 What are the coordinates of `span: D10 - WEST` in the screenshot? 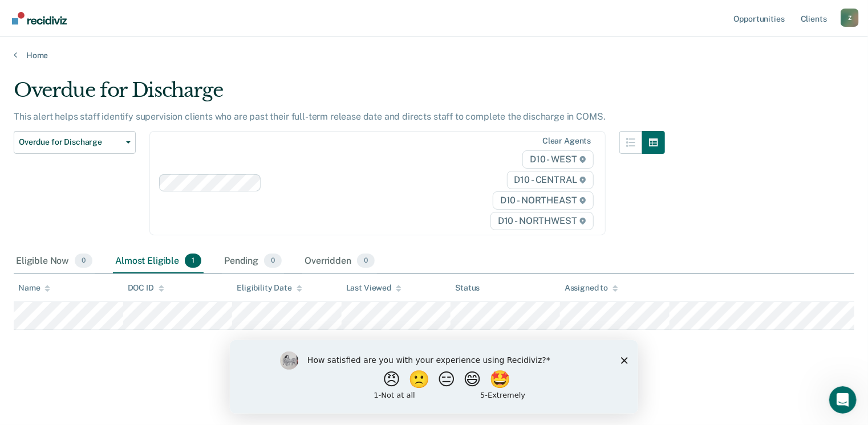 It's located at (557, 160).